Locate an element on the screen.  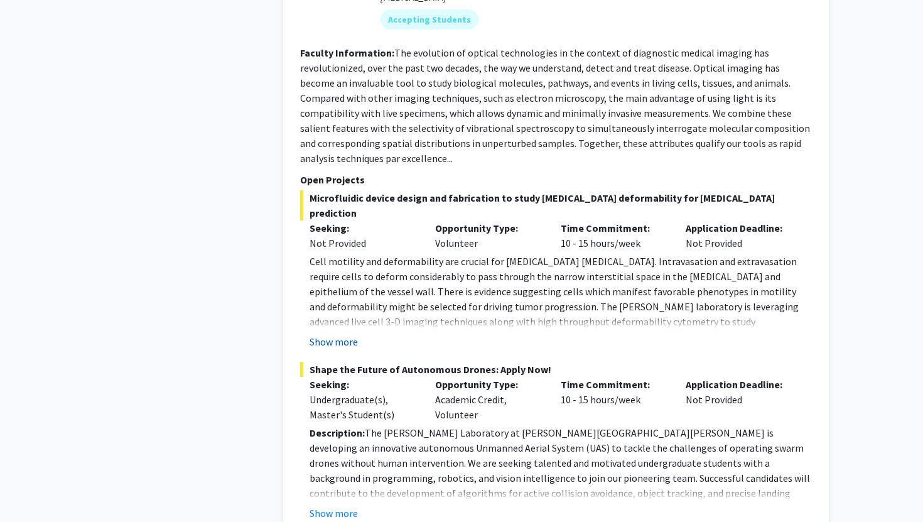
b: Faculty Information: is located at coordinates (347, 53).